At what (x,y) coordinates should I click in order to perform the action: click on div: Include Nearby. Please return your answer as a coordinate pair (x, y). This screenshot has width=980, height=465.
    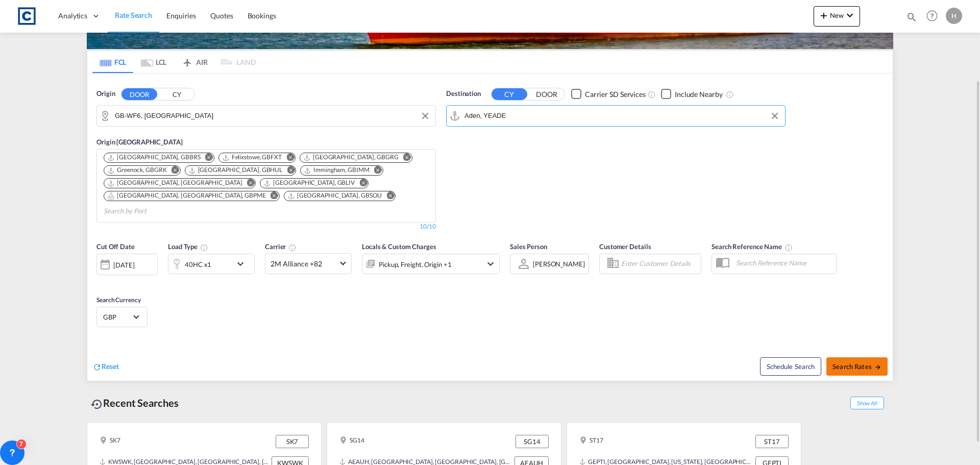
    Looking at the image, I should click on (699, 95).